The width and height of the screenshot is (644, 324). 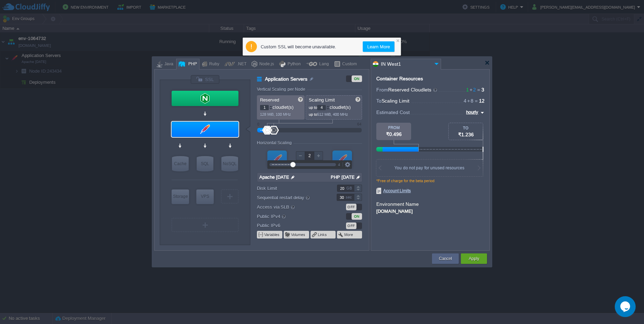 I want to click on span: 8, so click(x=470, y=101).